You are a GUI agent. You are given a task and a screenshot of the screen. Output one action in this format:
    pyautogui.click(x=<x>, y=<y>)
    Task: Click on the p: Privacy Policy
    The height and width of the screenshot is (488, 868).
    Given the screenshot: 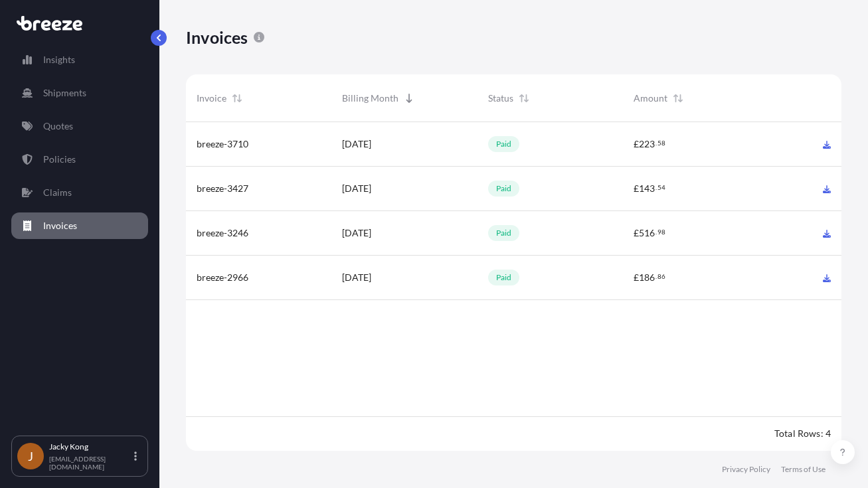 What is the action you would take?
    pyautogui.click(x=746, y=470)
    